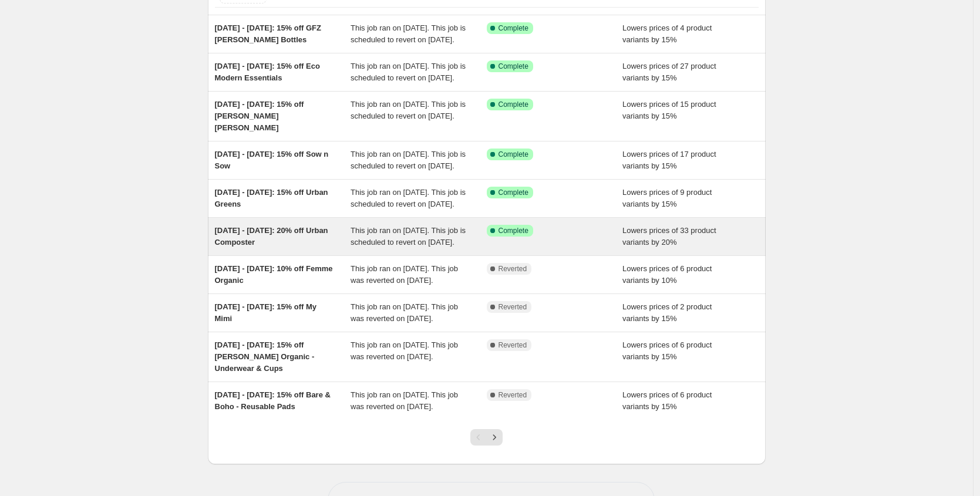  What do you see at coordinates (667, 34) in the screenshot?
I see `span: Lowers prices of 4 product variants by 15%` at bounding box center [667, 34].